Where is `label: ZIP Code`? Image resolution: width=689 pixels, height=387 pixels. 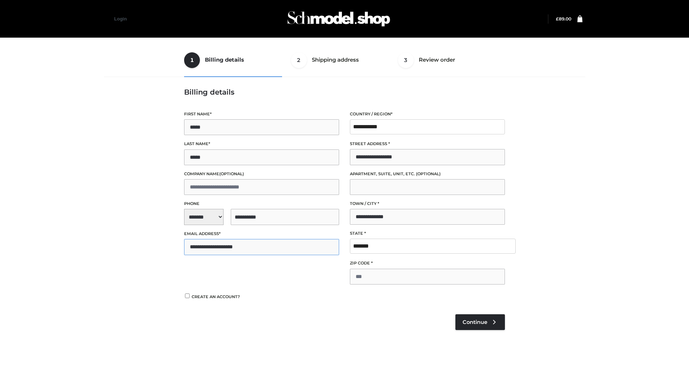
label: ZIP Code is located at coordinates (427, 263).